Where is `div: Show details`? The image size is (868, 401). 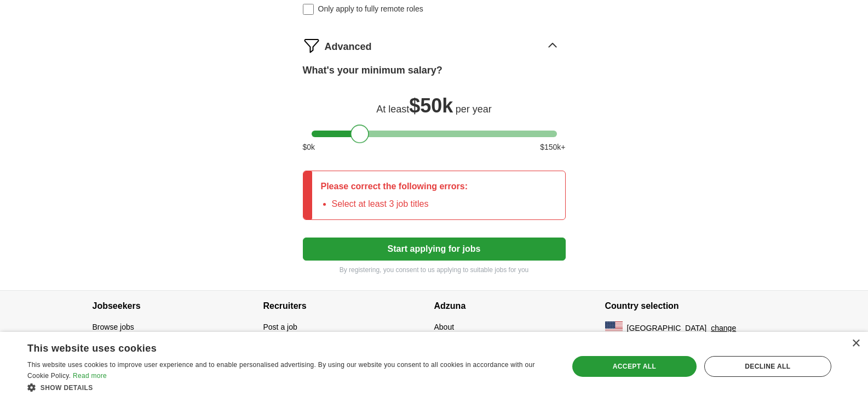
div: Show details is located at coordinates (290, 387).